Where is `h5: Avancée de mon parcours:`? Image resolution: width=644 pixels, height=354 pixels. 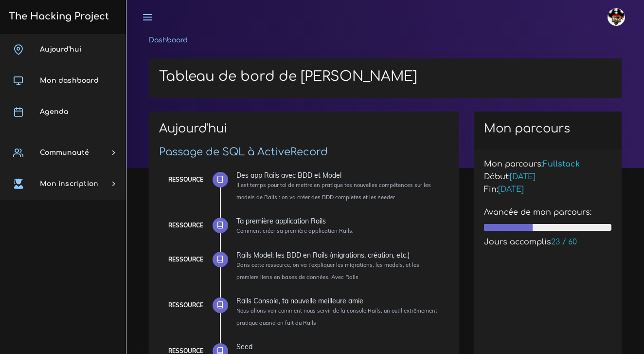
h5: Avancée de mon parcours: is located at coordinates (548, 213).